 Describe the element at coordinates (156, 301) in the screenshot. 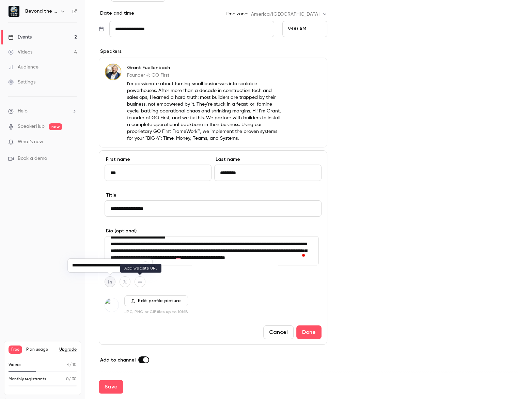

I see `label: Edit profile picture` at that location.